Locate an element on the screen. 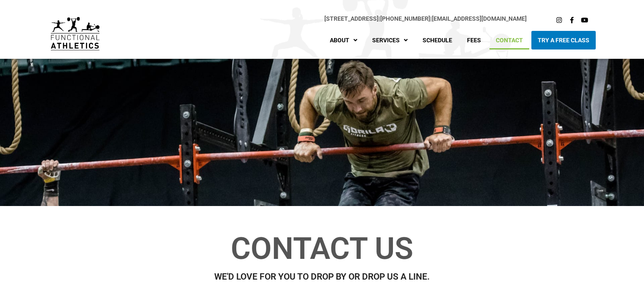 The width and height of the screenshot is (644, 294). a: Schedule is located at coordinates (437, 40).